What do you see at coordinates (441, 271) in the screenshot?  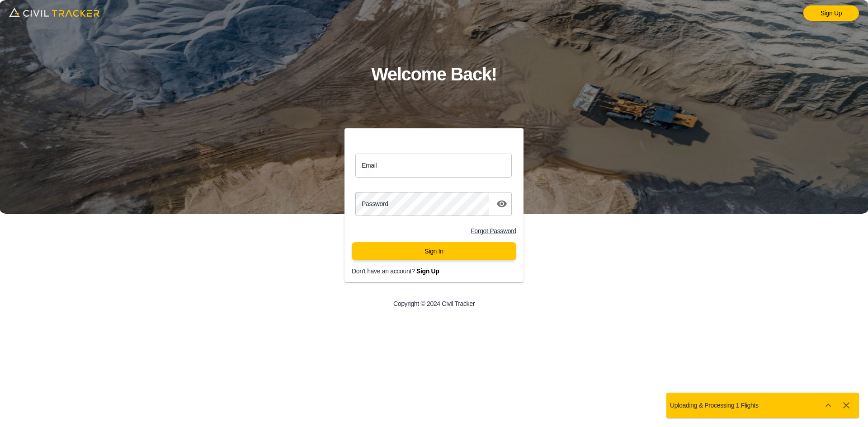 I see `p: Don't have an account?` at bounding box center [441, 271].